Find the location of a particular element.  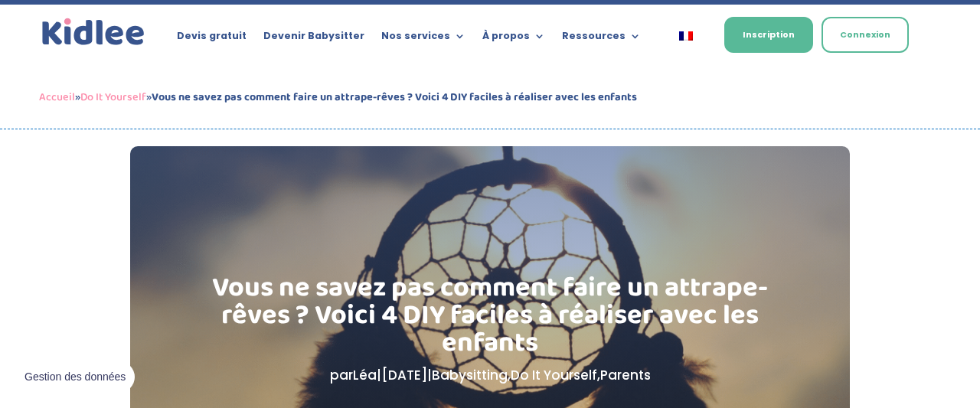

a: À propos is located at coordinates (513, 39).